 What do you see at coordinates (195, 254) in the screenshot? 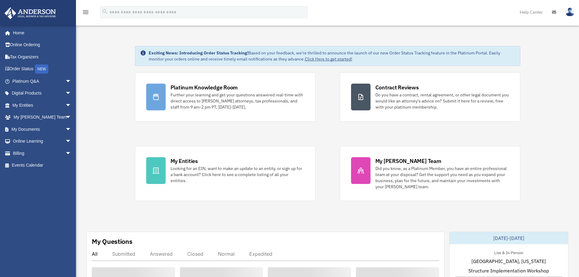
I see `div: Closed` at bounding box center [195, 254].